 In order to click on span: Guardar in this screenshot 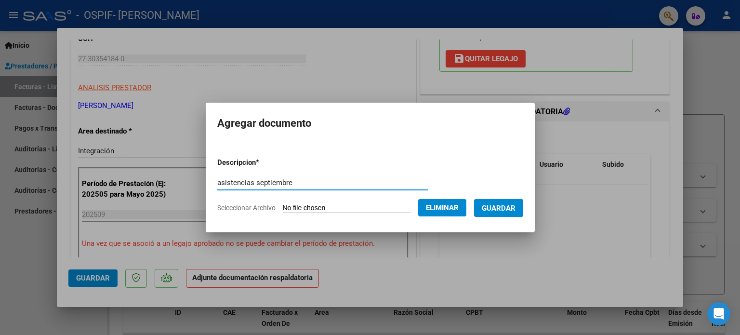, I will do `click(499, 208)`.